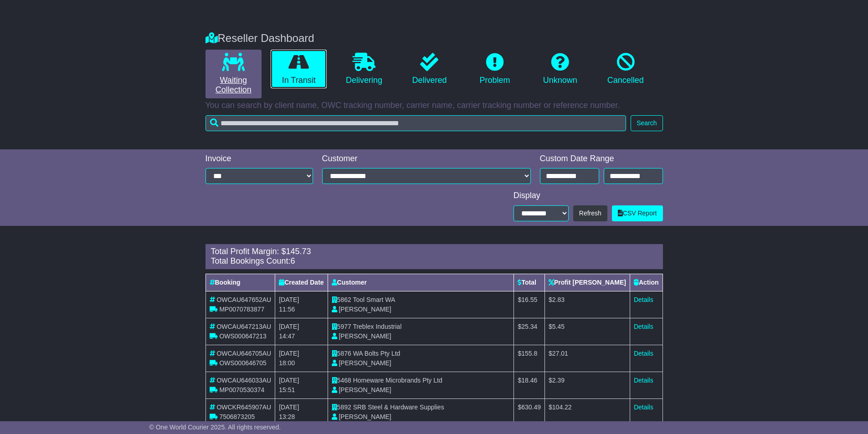  I want to click on div: Custom Date Range, so click(601, 159).